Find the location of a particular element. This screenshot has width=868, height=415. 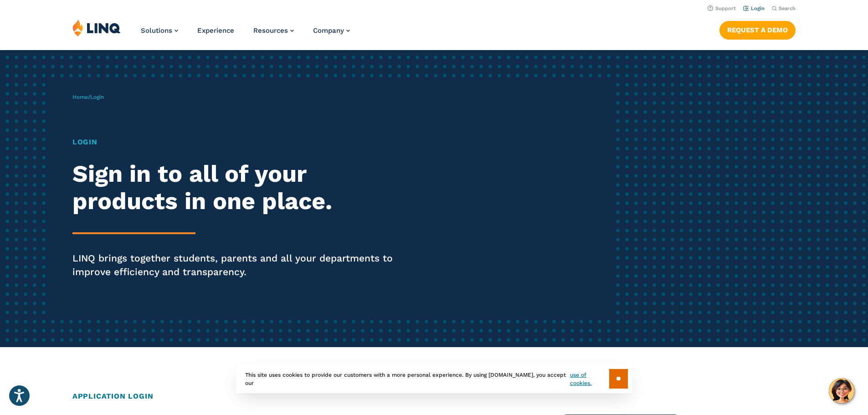

a: Home is located at coordinates (80, 97).